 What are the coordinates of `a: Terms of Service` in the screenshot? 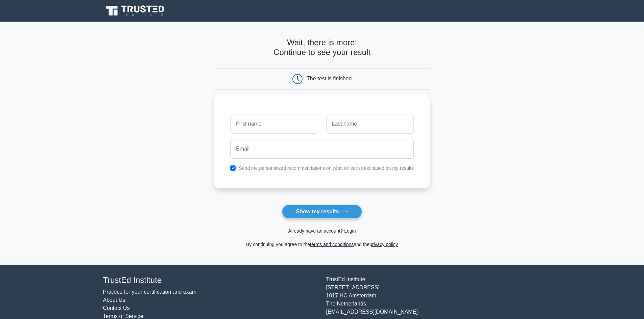 It's located at (123, 316).